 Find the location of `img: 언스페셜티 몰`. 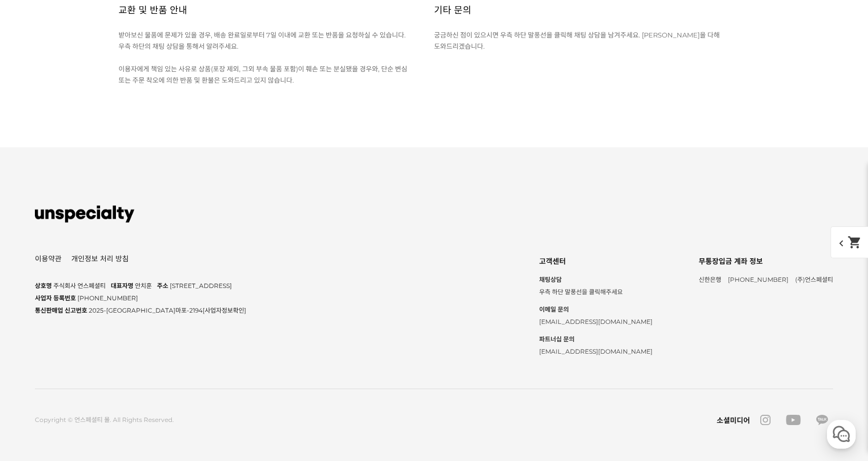

img: 언스페셜티 몰 is located at coordinates (85, 214).